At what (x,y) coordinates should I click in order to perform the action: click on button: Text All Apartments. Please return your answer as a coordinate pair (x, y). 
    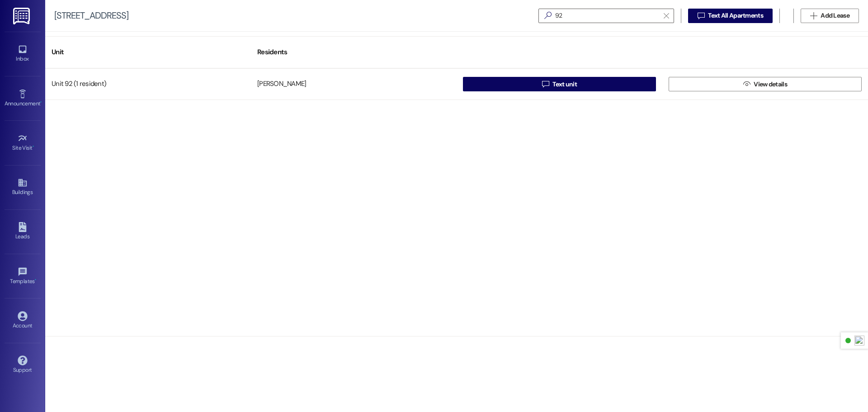
    Looking at the image, I should click on (730, 16).